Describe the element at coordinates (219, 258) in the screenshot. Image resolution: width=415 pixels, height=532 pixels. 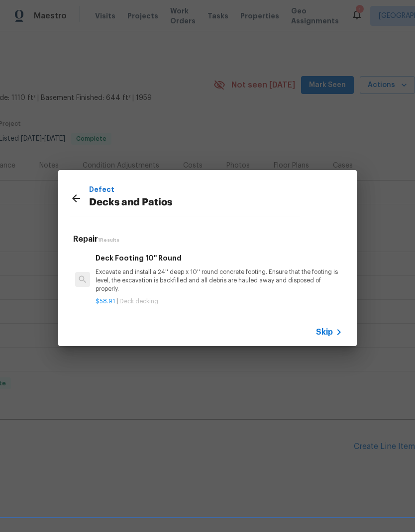
I see `h6: Deck Footing 10'' Round` at that location.